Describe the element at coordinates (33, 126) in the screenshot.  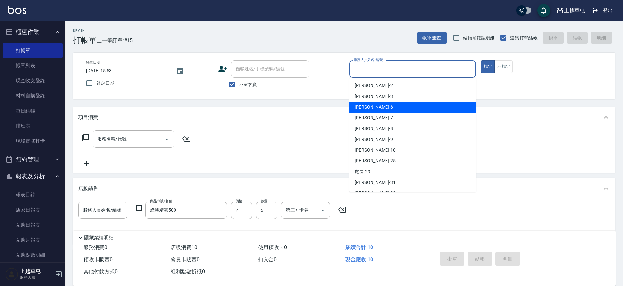
I see `a: 排班表` at that location.